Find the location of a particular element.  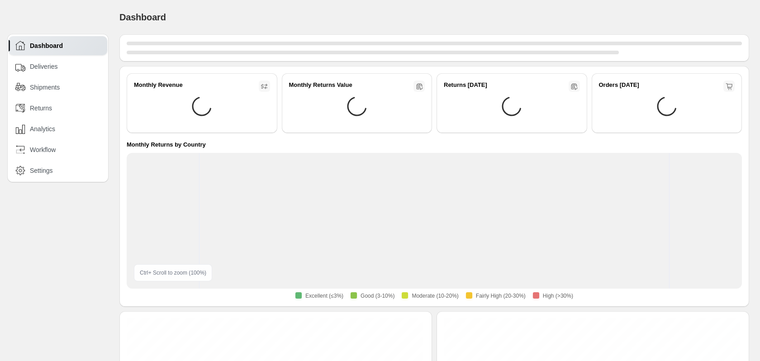

h2: Monthly Revenue is located at coordinates (158, 85).